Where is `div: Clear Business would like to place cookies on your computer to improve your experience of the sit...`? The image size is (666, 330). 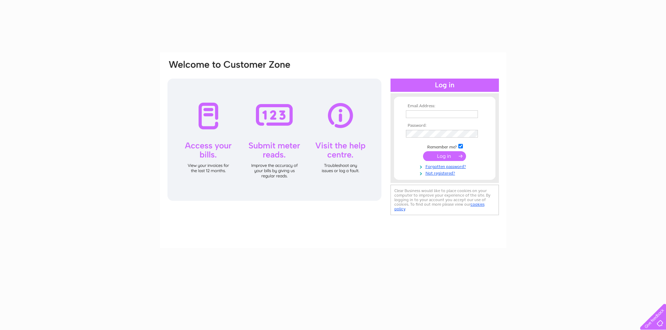
div: Clear Business would like to place cookies on your computer to improve your experience of the sit... is located at coordinates (445, 200).